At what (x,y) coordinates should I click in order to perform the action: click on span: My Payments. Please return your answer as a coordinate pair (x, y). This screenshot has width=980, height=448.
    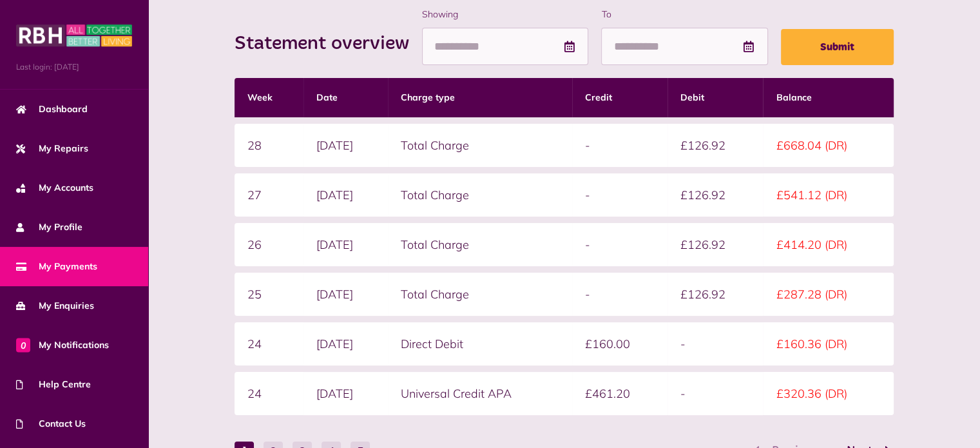
    Looking at the image, I should click on (57, 266).